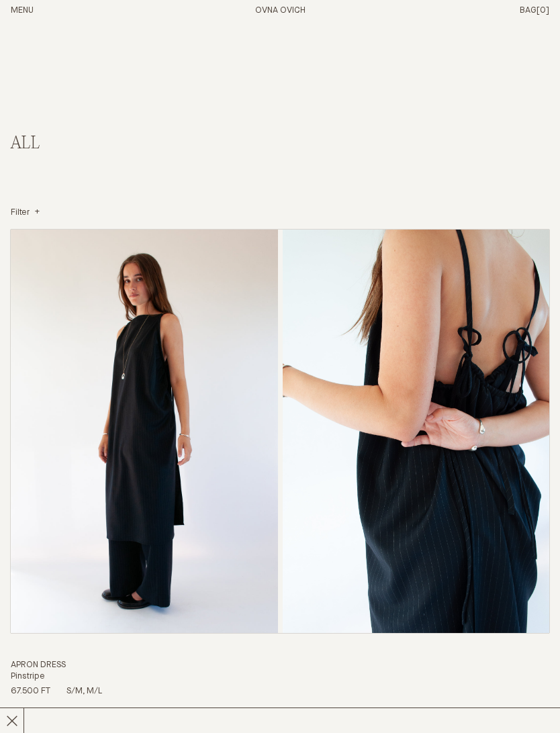 The height and width of the screenshot is (733, 560). I want to click on a: Home, so click(280, 10).